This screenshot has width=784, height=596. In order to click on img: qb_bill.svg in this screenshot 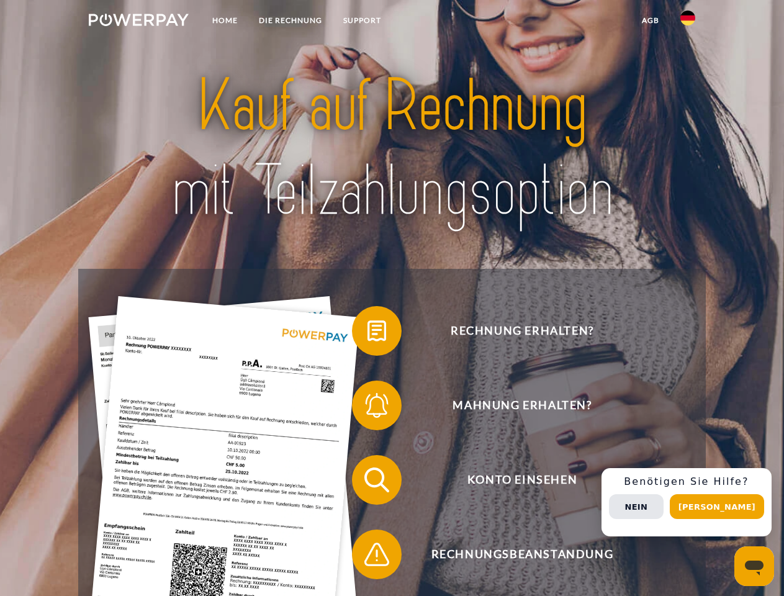, I will do `click(377, 331)`.